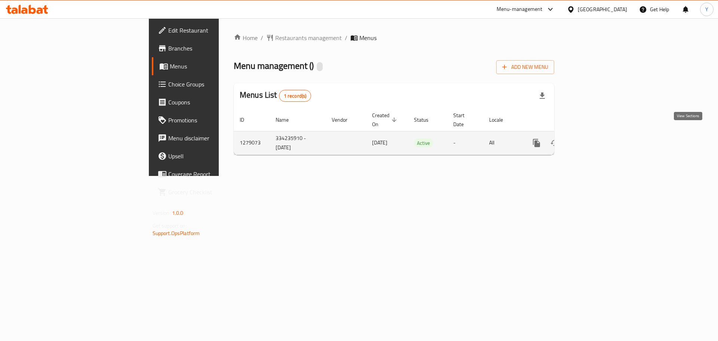  What do you see at coordinates (274, 65) in the screenshot?
I see `span: Menu management ( )` at bounding box center [274, 65].